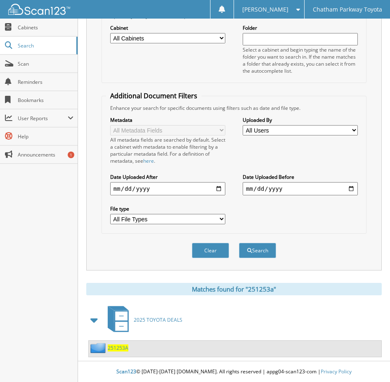 This screenshot has width=390, height=382. Describe the element at coordinates (42, 118) in the screenshot. I see `span: User Reports` at that location.